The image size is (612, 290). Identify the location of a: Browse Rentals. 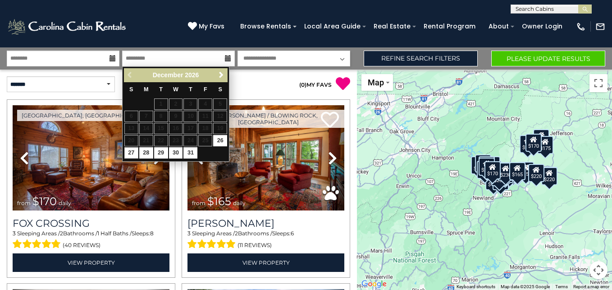
(266, 26).